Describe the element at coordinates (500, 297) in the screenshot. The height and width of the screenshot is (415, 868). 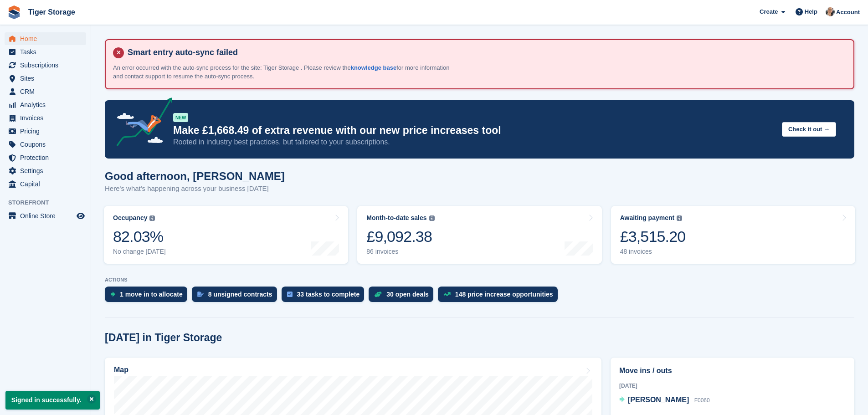
I see `a: 148 price increase opportunities` at that location.